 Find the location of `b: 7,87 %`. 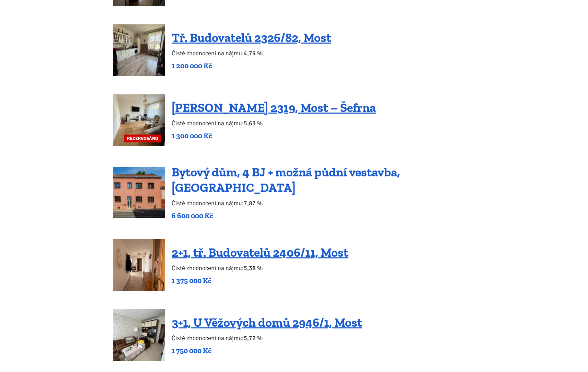

b: 7,87 % is located at coordinates (253, 203).